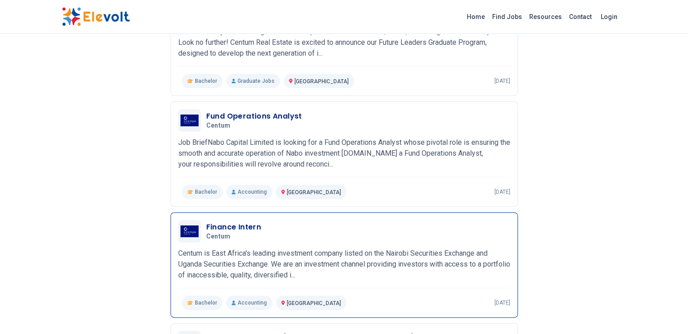 The width and height of the screenshot is (688, 334). I want to click on p: Job BriefNabo Capital Limited is looking for a Fund Operations Analyst whose pivotal role is ensu..., so click(344, 153).